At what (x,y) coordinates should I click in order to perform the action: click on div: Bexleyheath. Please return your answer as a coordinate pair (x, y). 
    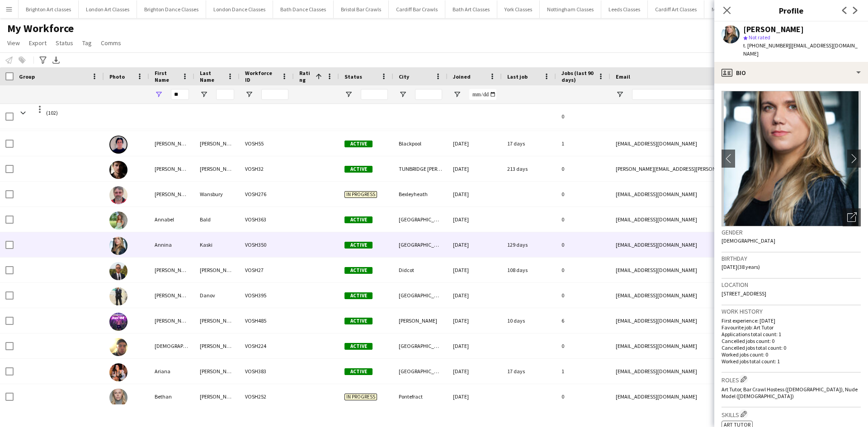
    Looking at the image, I should click on (420, 194).